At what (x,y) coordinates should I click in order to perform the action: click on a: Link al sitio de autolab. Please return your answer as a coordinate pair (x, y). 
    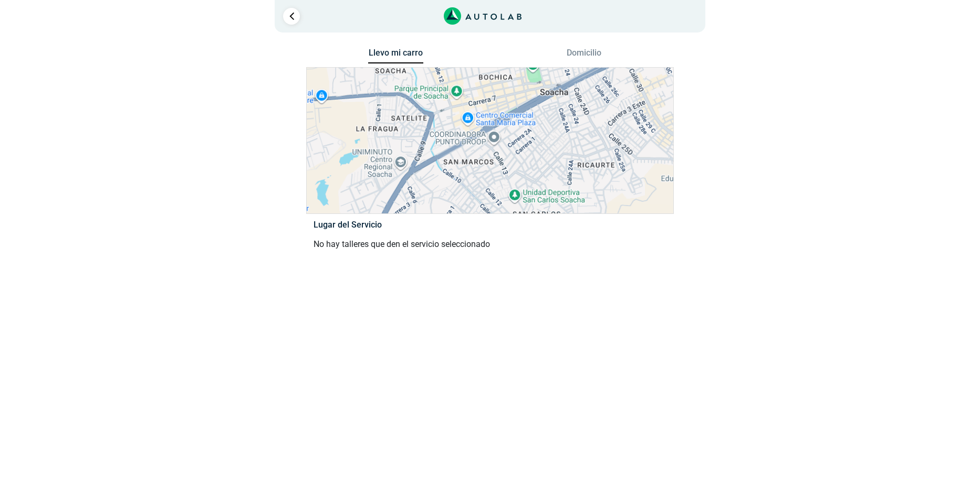
    Looking at the image, I should click on (482, 15).